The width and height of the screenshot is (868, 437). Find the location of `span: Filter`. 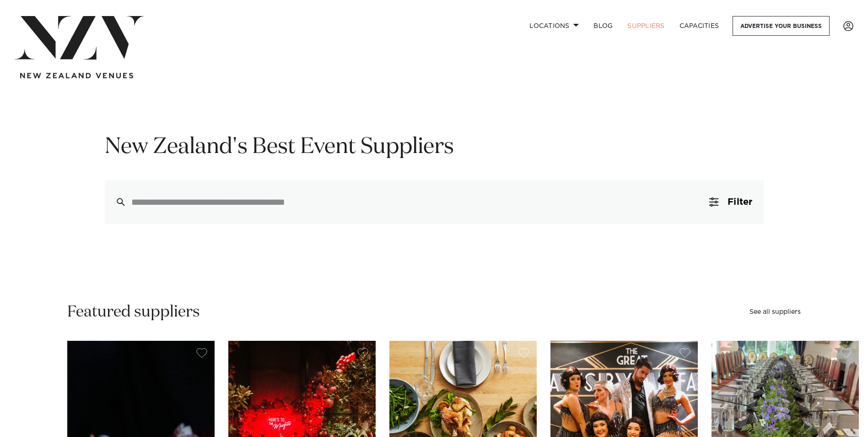

span: Filter is located at coordinates (740, 202).